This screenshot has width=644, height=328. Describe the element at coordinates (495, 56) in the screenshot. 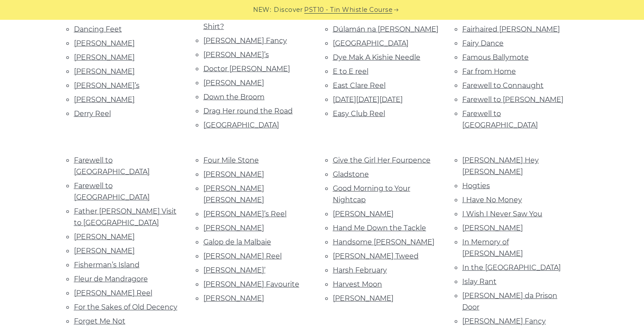

I see `a: Famous Ballymote` at that location.